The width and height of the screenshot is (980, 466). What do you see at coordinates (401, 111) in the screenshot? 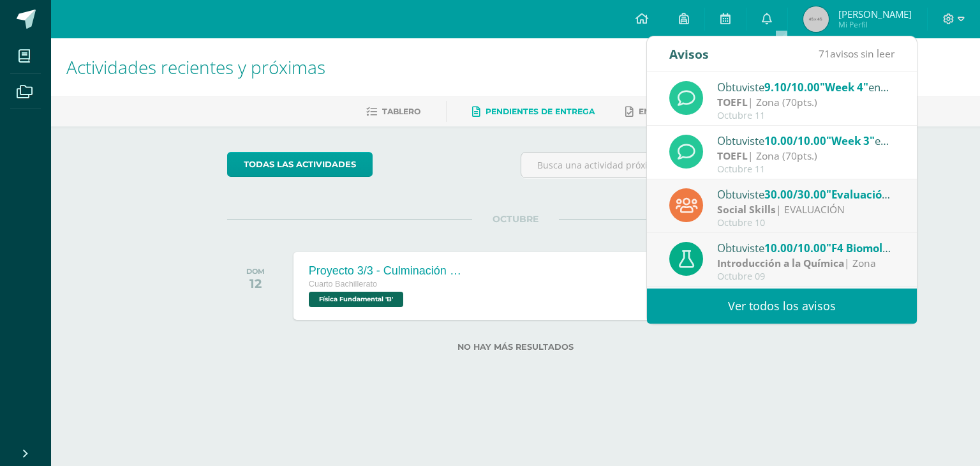
I see `span: Tablero` at bounding box center [401, 111].